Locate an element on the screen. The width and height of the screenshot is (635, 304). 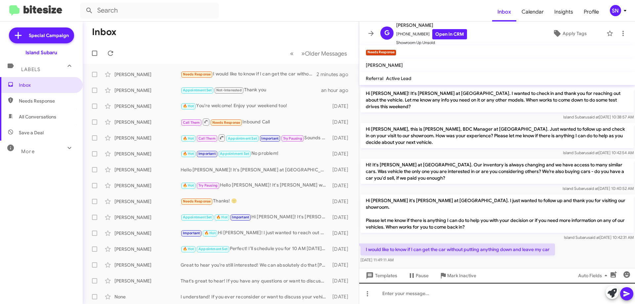
p: I would like to know if I can get the car without putting anything down and leave my car is located at coordinates (458, 249).